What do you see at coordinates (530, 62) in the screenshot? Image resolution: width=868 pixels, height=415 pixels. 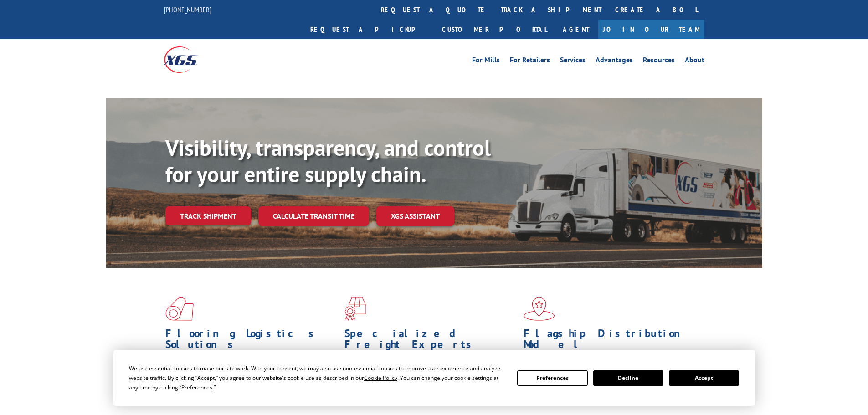 I see `a: For Retailers` at bounding box center [530, 62].